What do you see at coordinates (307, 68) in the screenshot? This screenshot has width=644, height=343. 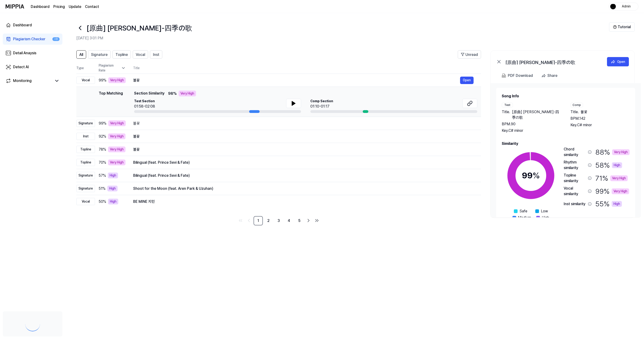 I see `th: Title` at bounding box center [307, 68].